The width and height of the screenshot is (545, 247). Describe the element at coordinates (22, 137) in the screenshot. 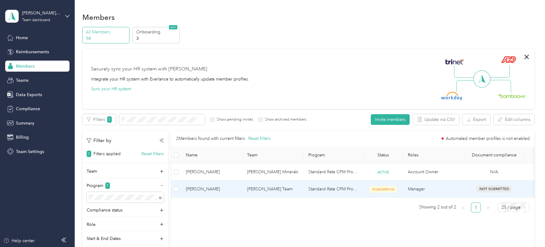

I see `span: Billing` at that location.